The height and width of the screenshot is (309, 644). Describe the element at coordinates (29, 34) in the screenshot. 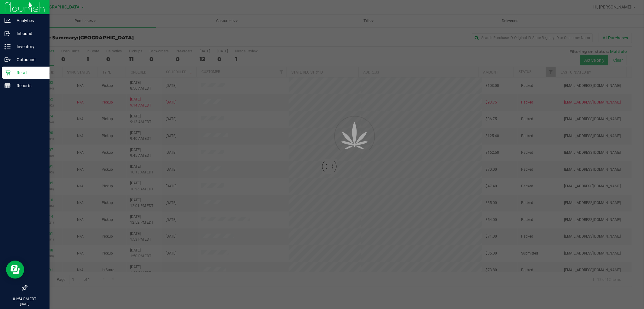

I see `p: Inbound` at that location.